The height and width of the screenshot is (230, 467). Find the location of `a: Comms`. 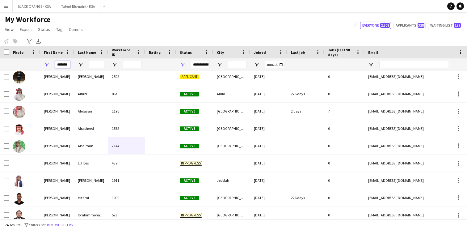

a: Comms is located at coordinates (76, 29).